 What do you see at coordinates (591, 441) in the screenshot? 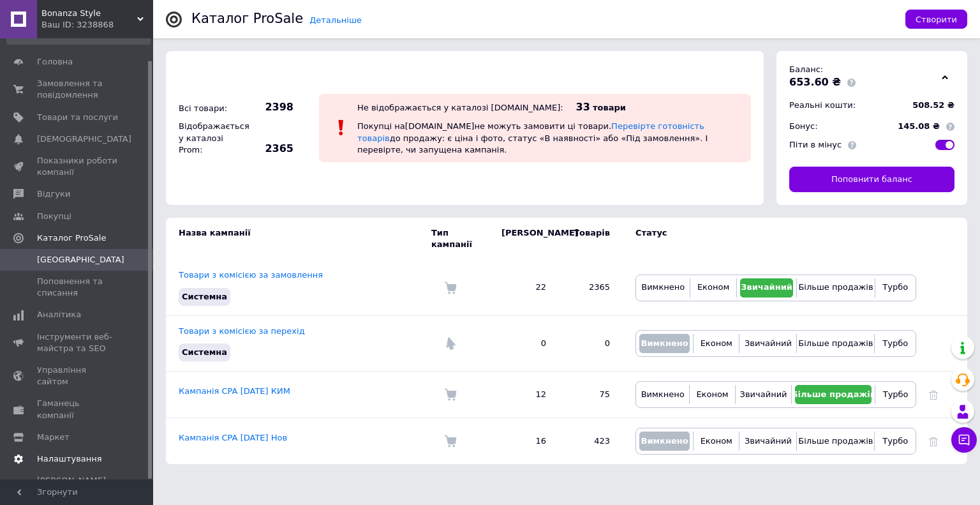
I see `td: 423` at bounding box center [591, 441].